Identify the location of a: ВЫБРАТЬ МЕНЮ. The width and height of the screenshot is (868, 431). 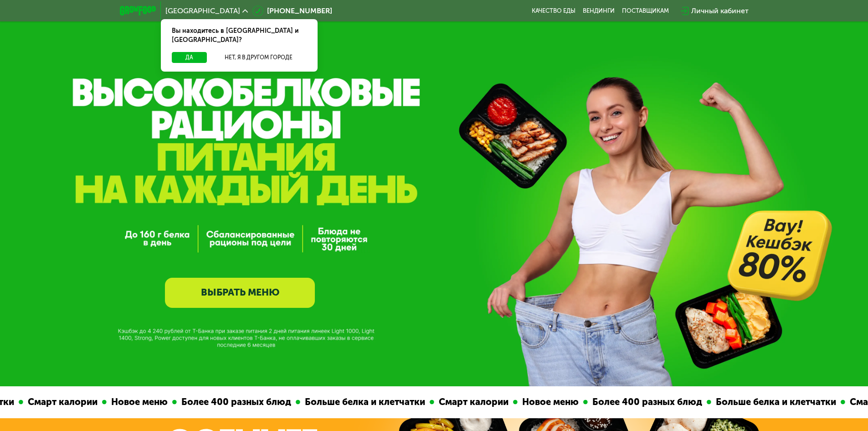
(240, 293).